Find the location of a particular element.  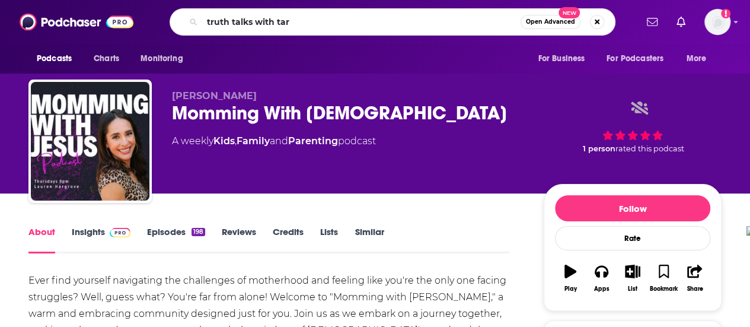

span: rated this podcast is located at coordinates (650, 148).